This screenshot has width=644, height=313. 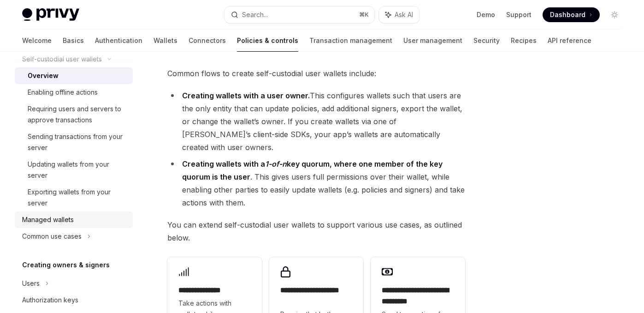 What do you see at coordinates (568, 15) in the screenshot?
I see `span: Dashboard` at bounding box center [568, 15].